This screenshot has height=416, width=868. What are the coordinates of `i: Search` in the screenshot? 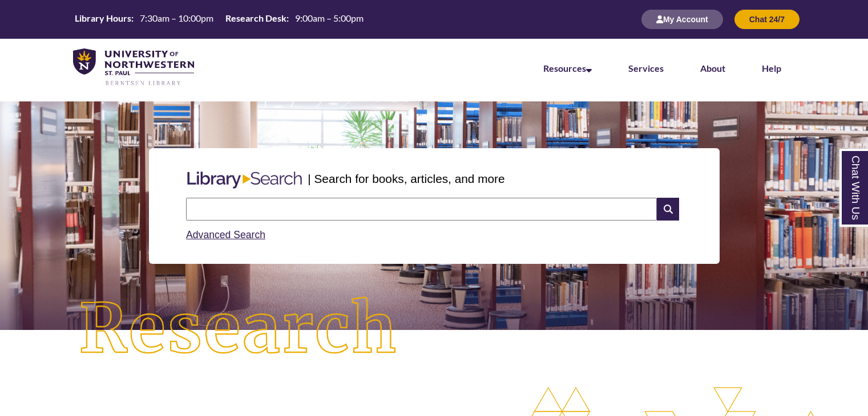 It's located at (668, 209).